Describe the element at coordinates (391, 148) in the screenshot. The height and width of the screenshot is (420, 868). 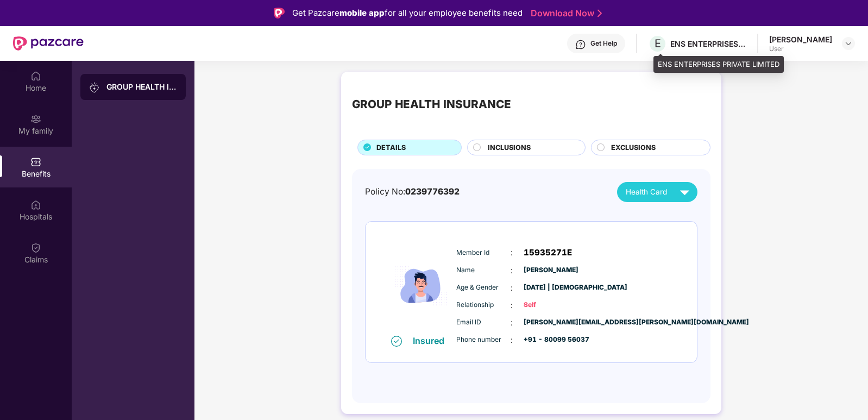
I see `span: DETAILS` at that location.